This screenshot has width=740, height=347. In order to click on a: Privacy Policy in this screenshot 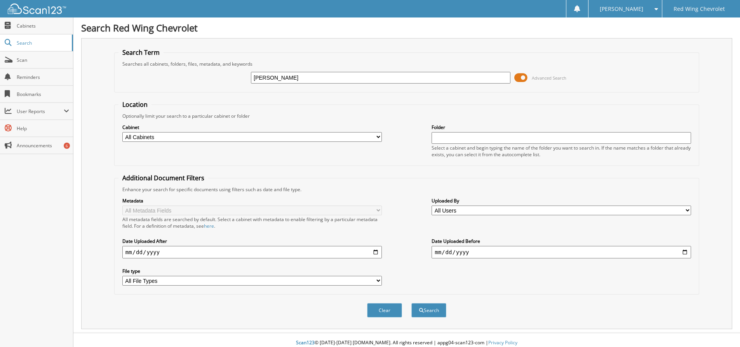, I will do `click(503, 342)`.